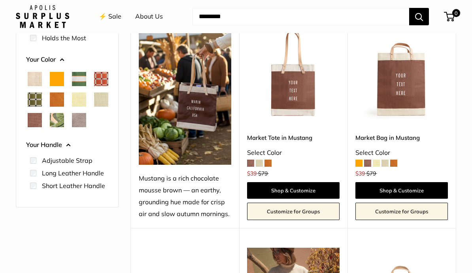  I want to click on button: Your Handle, so click(67, 145).